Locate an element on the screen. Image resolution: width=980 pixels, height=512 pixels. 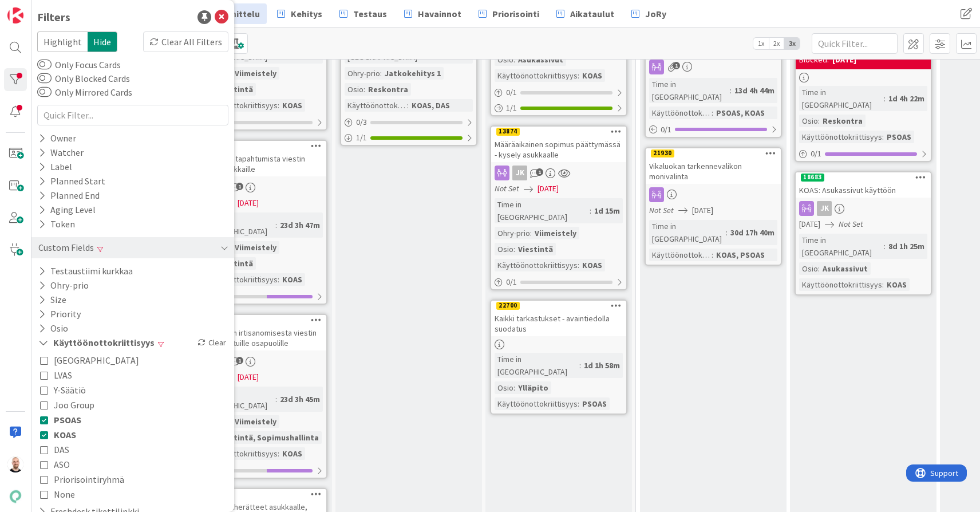
input: Quick Filter... is located at coordinates (133, 116).